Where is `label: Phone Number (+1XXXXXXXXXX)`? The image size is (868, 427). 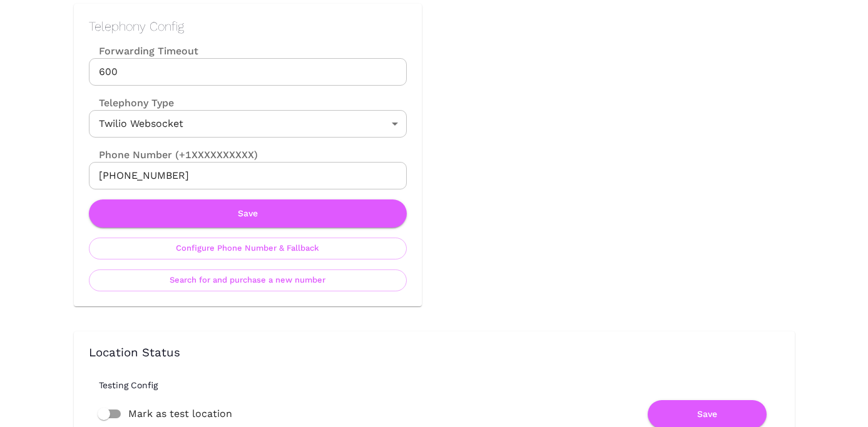 label: Phone Number (+1XXXXXXXXXX) is located at coordinates (248, 155).